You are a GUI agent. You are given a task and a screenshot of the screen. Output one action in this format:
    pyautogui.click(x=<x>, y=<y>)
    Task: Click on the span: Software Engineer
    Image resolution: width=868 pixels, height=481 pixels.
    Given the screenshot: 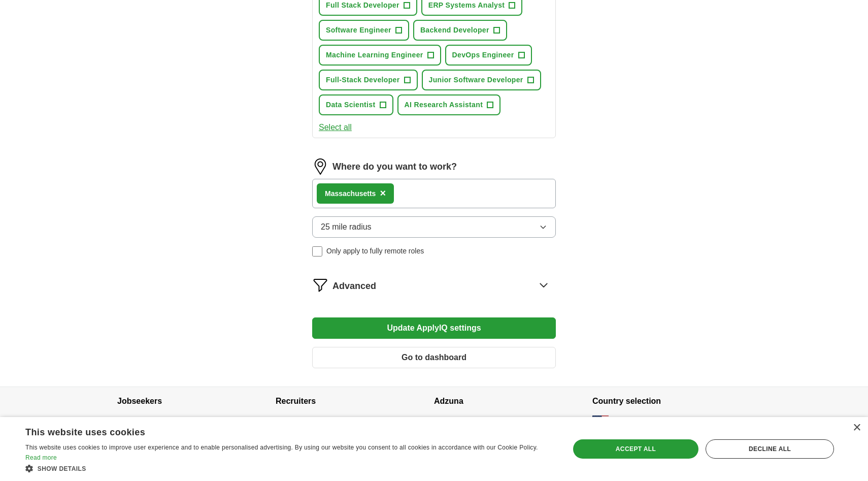 What is the action you would take?
    pyautogui.click(x=358, y=30)
    